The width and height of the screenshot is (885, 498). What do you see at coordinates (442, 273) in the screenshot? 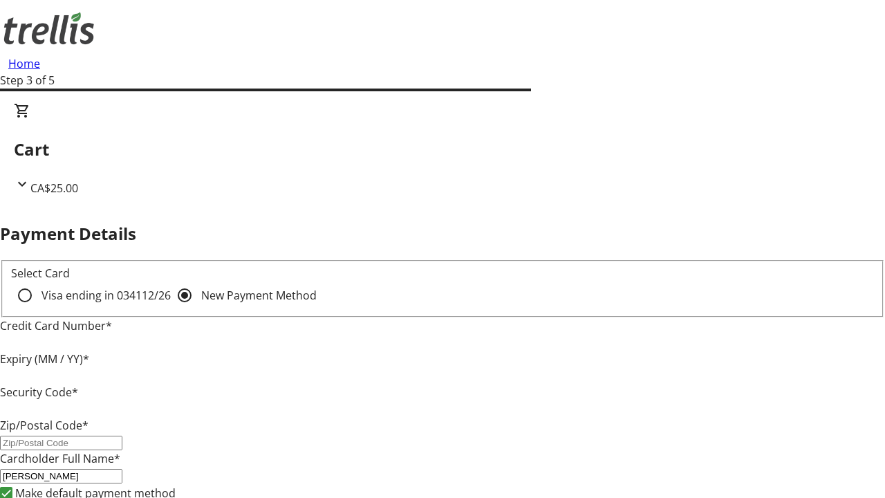
I see `div: Select Card` at bounding box center [442, 273].